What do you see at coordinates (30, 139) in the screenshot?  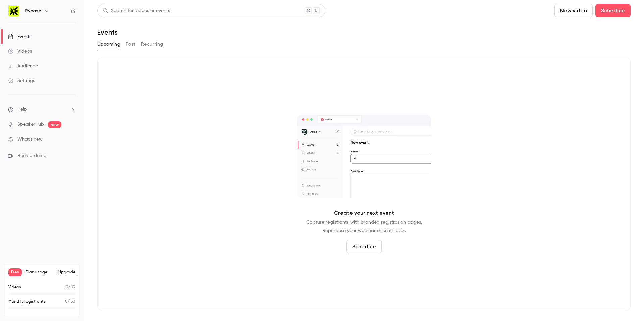 I see `span: What's new` at bounding box center [30, 139].